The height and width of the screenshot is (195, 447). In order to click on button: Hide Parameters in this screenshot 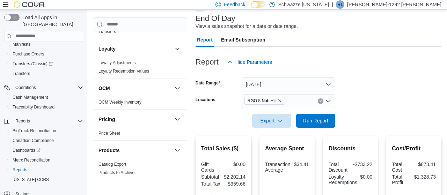, I will do `click(249, 62)`.